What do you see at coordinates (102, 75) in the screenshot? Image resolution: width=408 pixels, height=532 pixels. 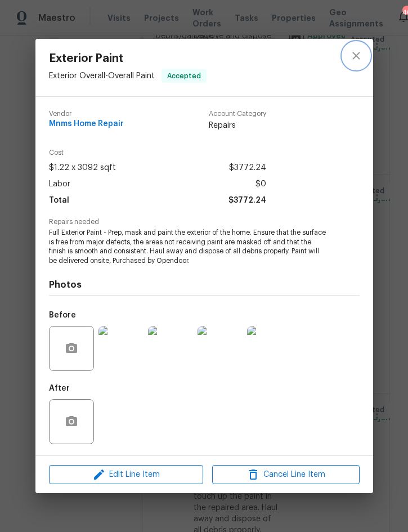 I see `span: Exterior Overall - Overall Paint` at bounding box center [102, 75].